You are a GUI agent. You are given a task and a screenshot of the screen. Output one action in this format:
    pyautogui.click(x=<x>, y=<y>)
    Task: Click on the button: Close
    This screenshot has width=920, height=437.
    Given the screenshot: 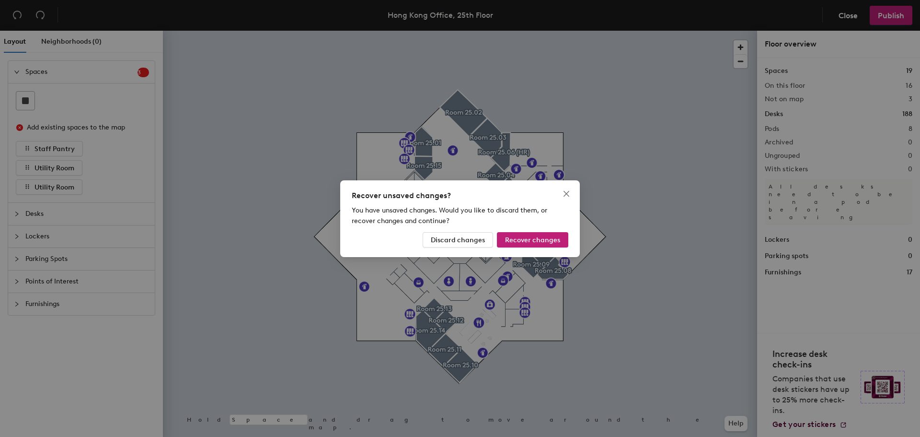 What is the action you would take?
    pyautogui.click(x=566, y=194)
    